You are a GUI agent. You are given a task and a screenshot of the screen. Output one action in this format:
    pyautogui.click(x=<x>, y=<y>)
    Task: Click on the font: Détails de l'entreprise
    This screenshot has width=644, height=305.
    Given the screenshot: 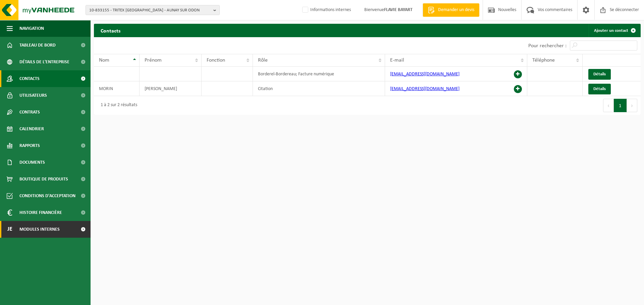 What is the action you would take?
    pyautogui.click(x=44, y=62)
    